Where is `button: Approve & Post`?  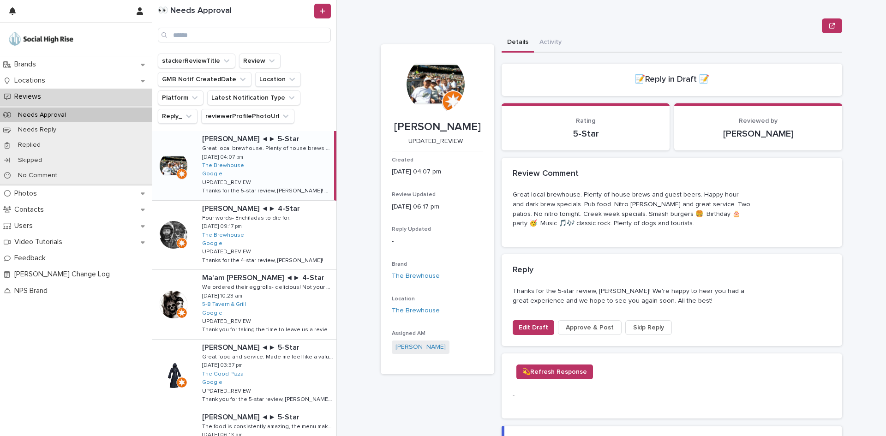
button: Approve & Post is located at coordinates (590, 328).